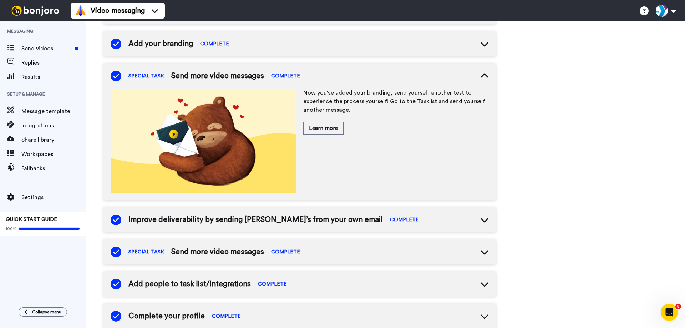 The height and width of the screenshot is (328, 685). Describe the element at coordinates (54, 126) in the screenshot. I see `span: Integrations` at that location.